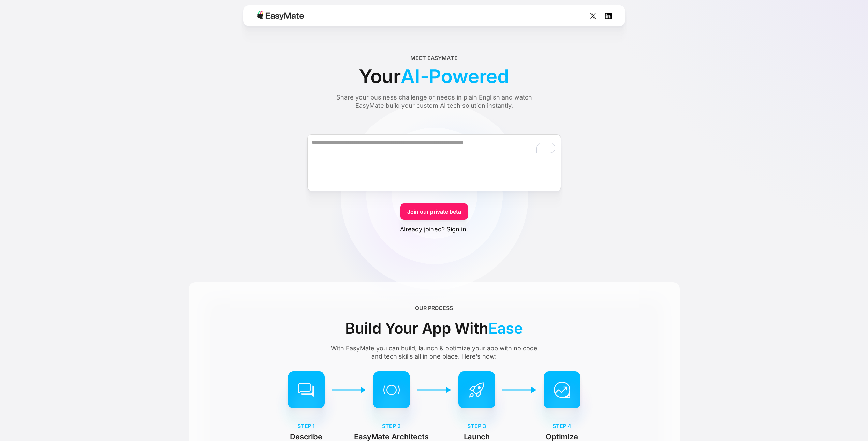 This screenshot has height=441, width=868. I want to click on div: Meet EasyMate, so click(434, 58).